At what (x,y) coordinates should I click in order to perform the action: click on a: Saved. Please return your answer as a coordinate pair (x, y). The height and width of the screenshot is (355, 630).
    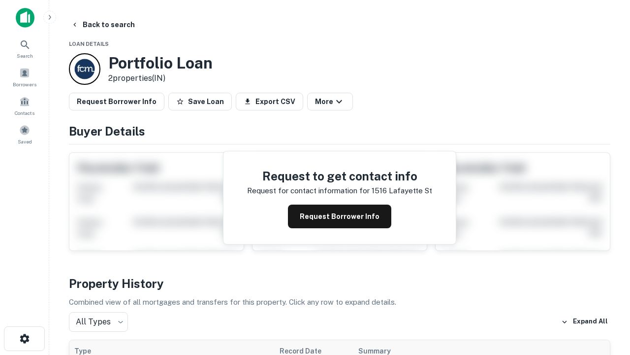
    Looking at the image, I should click on (25, 134).